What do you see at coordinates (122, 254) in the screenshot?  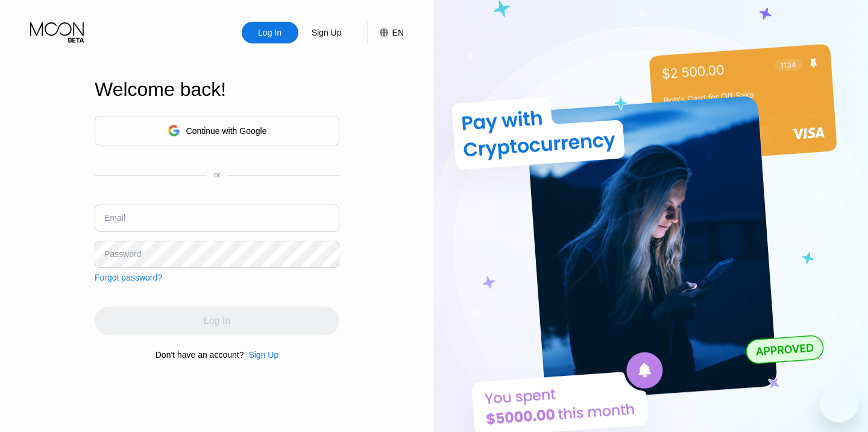 I see `div: Password` at bounding box center [122, 254].